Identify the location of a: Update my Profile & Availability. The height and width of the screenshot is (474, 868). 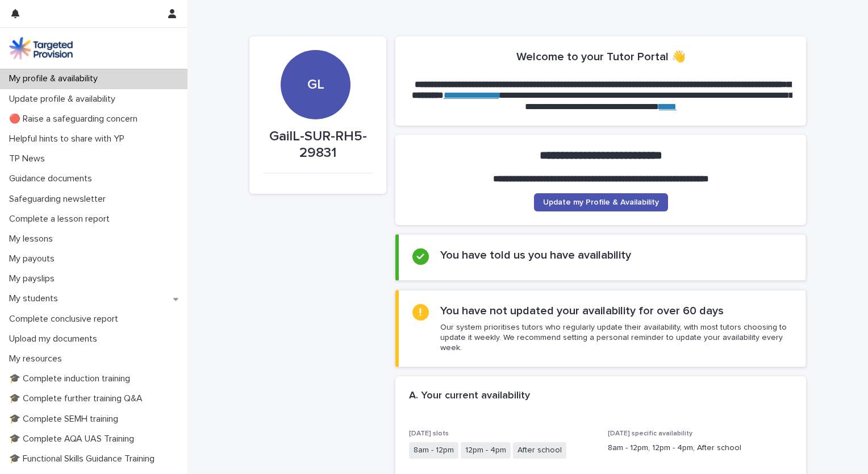
(601, 202).